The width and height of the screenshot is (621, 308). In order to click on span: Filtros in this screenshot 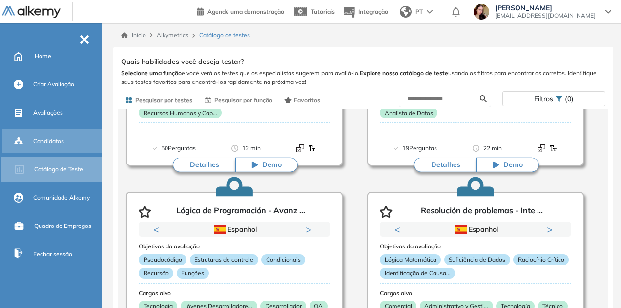, I will do `click(543, 99)`.